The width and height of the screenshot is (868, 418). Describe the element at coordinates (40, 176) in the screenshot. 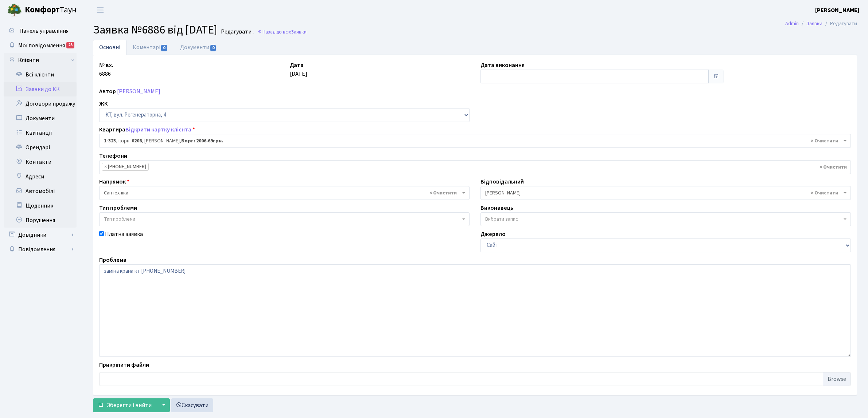

I see `a: Адреси` at that location.